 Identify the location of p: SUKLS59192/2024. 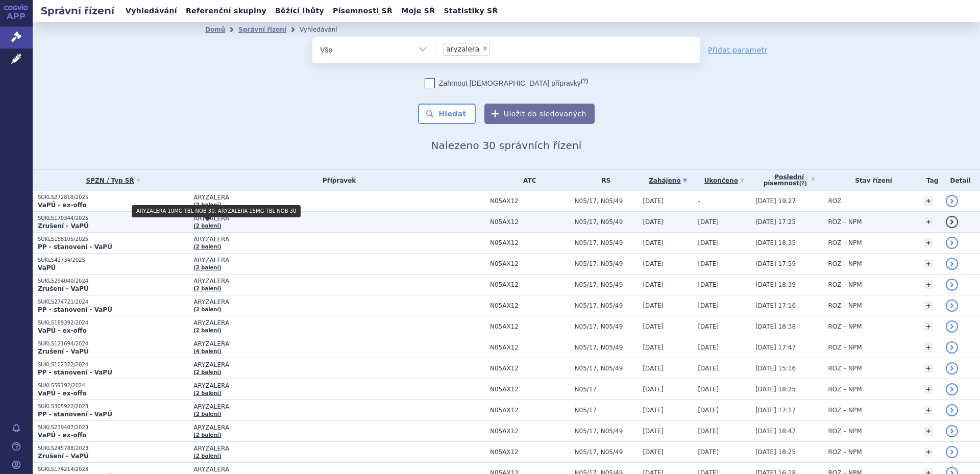
(112, 386).